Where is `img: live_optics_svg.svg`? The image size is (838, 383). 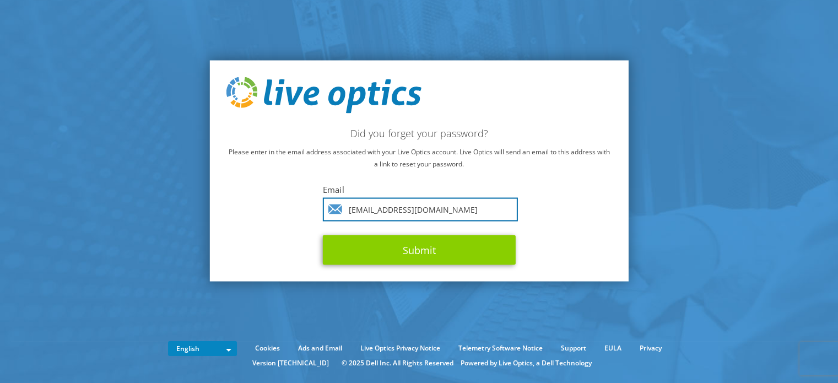
img: live_optics_svg.svg is located at coordinates (323, 95).